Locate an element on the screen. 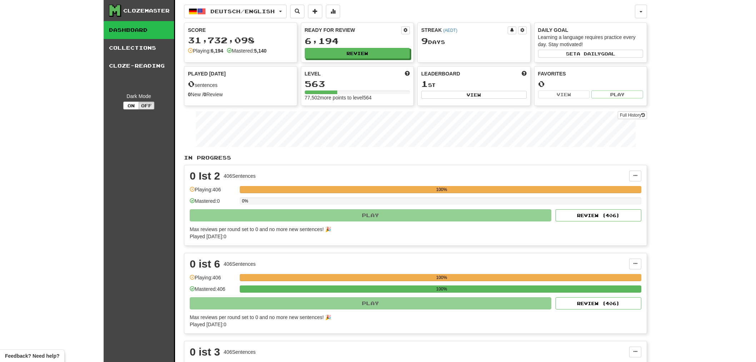 Image resolution: width=756 pixels, height=362 pixels. span: Leaderboard is located at coordinates (441, 74).